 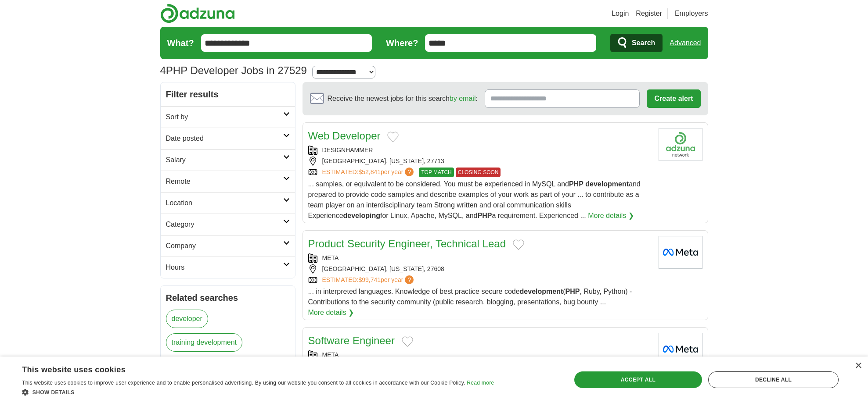 I want to click on h2: Date posted, so click(x=224, y=139).